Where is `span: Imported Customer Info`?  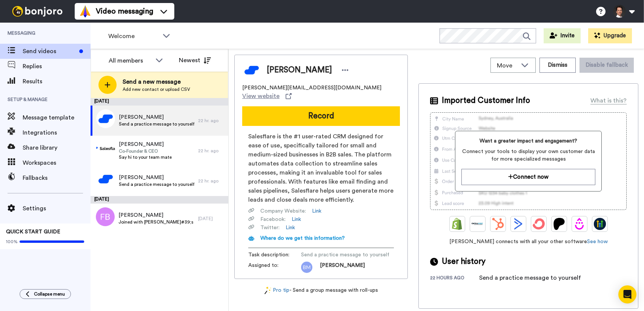
span: Imported Customer Info is located at coordinates (486, 100).